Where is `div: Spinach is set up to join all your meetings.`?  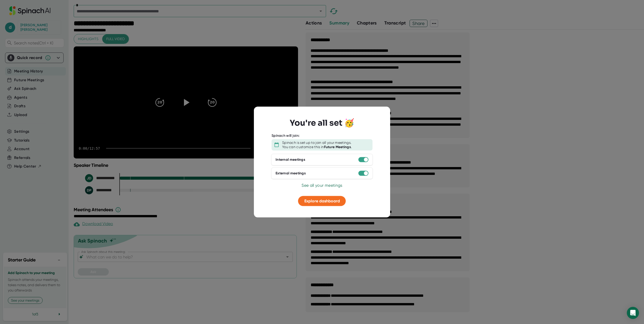 div: Spinach is set up to join all your meetings. is located at coordinates (317, 143).